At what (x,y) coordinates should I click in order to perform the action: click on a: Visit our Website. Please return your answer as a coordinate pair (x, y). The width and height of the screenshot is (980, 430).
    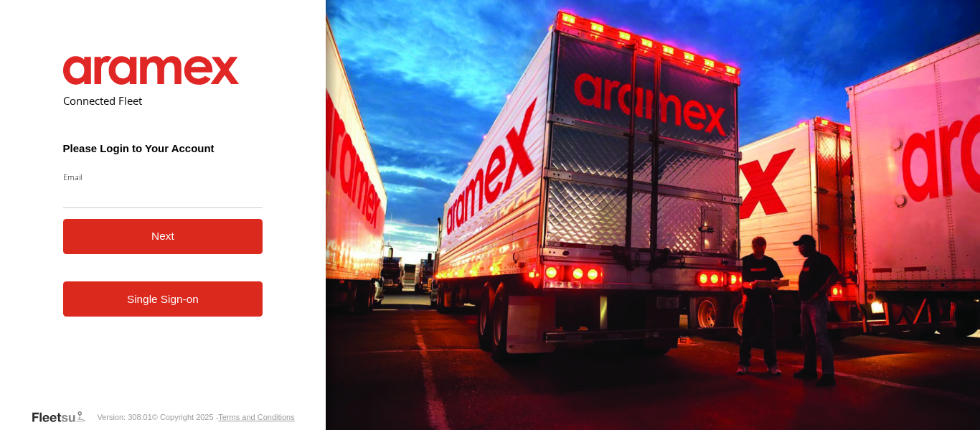
    Looking at the image, I should click on (64, 417).